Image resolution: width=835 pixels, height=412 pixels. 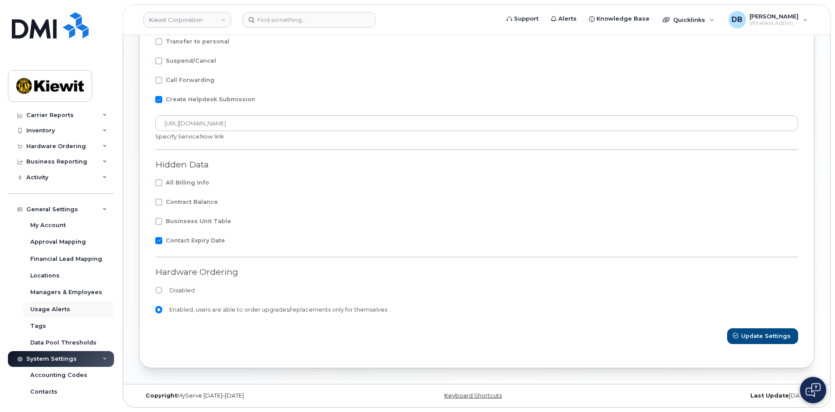 I want to click on span: Quicklinks, so click(x=689, y=20).